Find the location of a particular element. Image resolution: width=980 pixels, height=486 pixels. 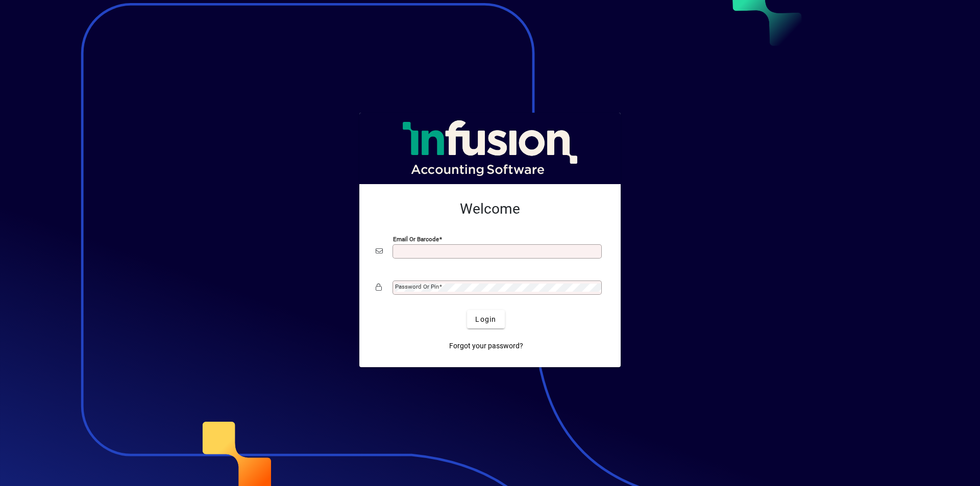

span: Login is located at coordinates (486, 319).